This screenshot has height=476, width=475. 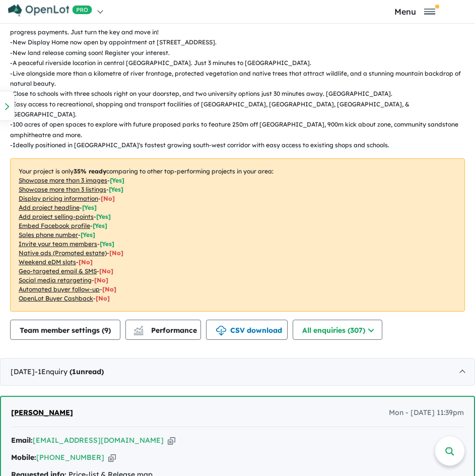 I want to click on u: Add project selling-points, so click(x=56, y=216).